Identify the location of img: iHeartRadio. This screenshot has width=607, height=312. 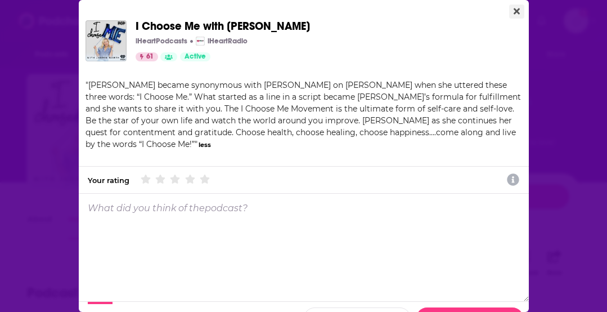
(200, 41).